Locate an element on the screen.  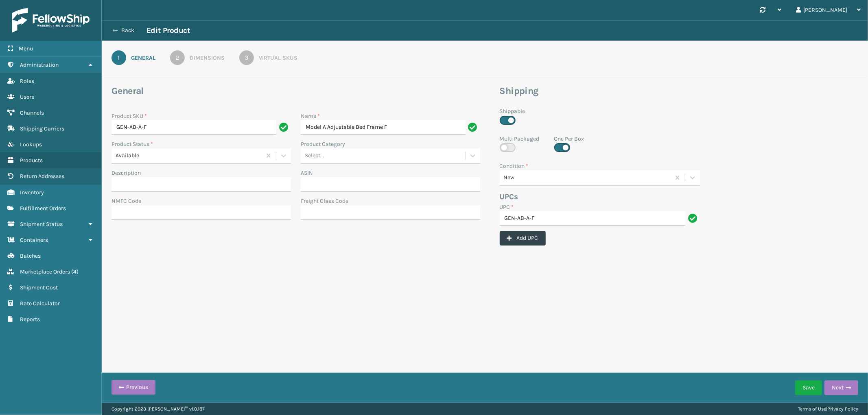
span: Shipment Status is located at coordinates (41, 224).